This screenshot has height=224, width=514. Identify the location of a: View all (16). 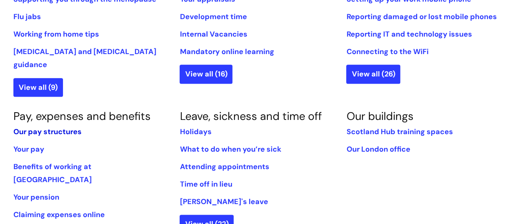
(206, 74).